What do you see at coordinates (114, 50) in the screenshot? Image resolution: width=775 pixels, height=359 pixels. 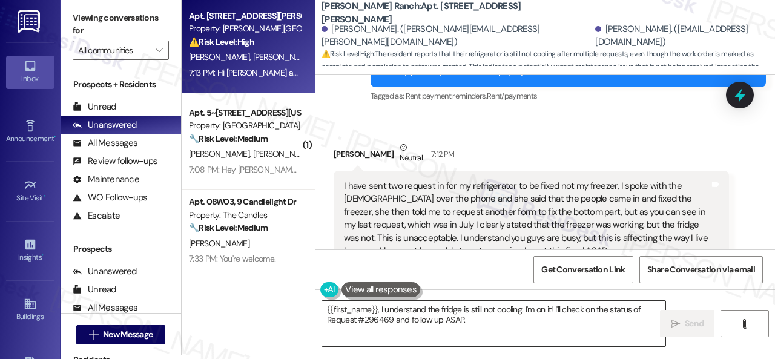 I see `input: All communities` at bounding box center [114, 50].